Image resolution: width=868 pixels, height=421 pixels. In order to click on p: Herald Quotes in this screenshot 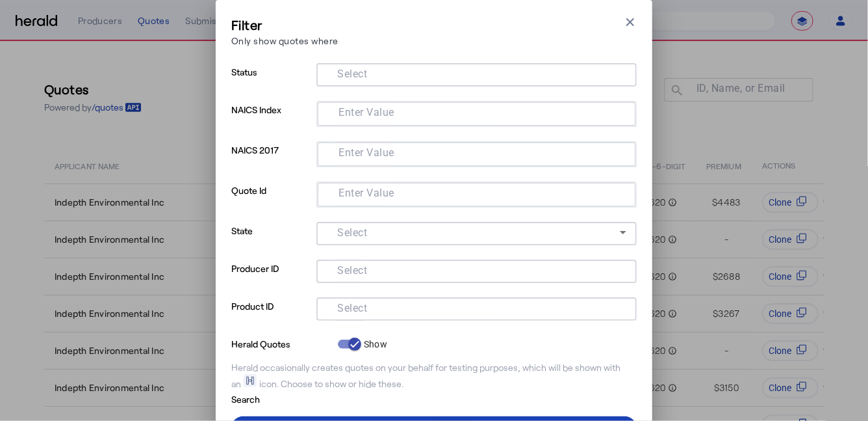, I will do `click(282, 343)`.